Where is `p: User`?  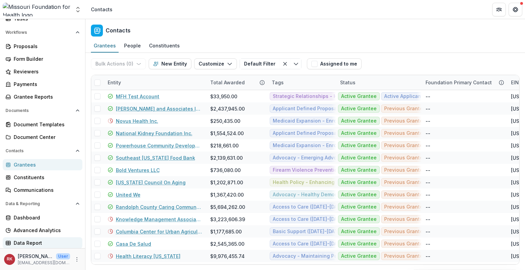 p: User is located at coordinates (63, 257).